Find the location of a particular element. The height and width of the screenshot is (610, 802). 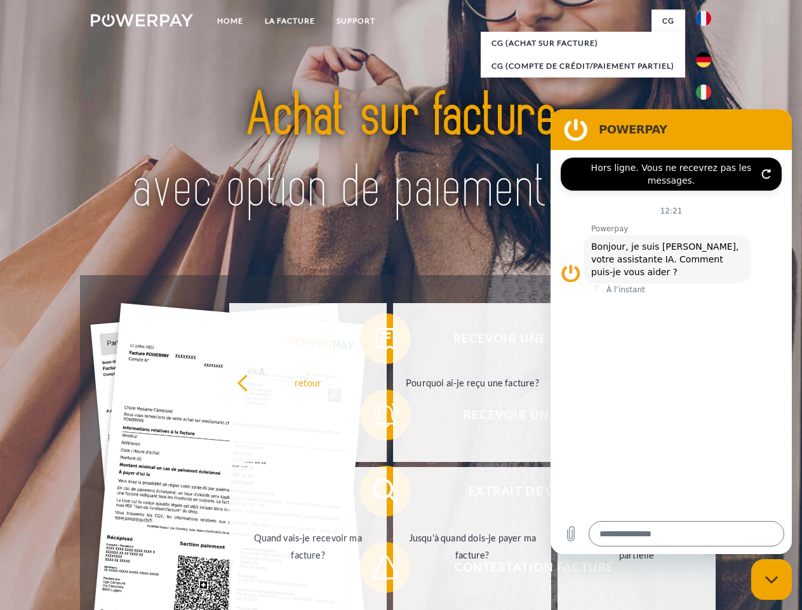

button: Charger un fichier is located at coordinates (20, 424).